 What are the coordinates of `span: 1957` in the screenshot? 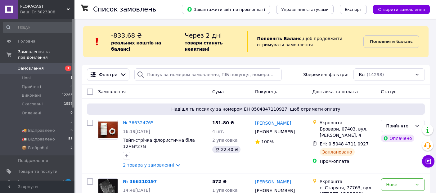 It's located at (68, 104).